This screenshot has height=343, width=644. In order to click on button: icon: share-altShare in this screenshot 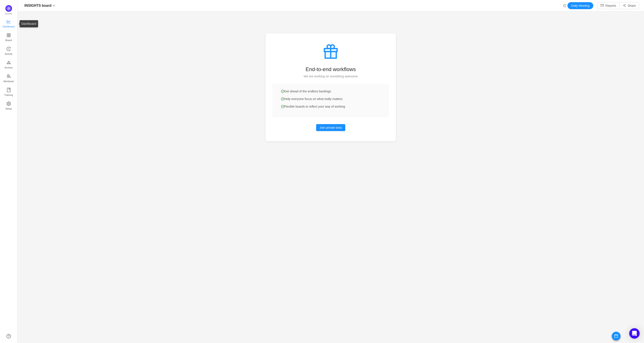, I will do `click(629, 5)`.